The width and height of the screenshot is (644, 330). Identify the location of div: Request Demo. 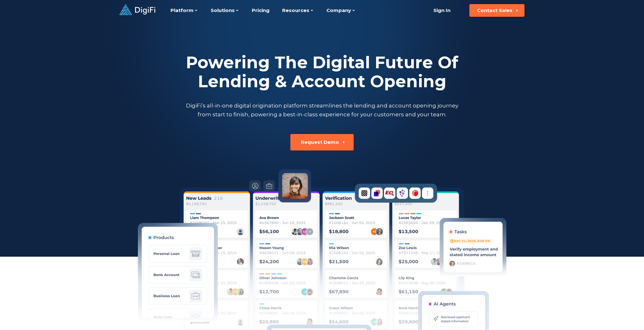
(319, 142).